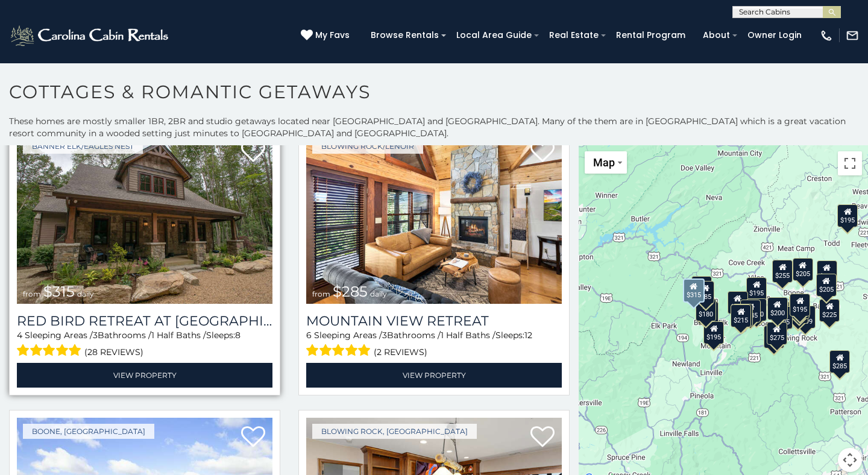 This screenshot has height=475, width=868. What do you see at coordinates (401, 352) in the screenshot?
I see `span: (2 reviews)` at bounding box center [401, 352].